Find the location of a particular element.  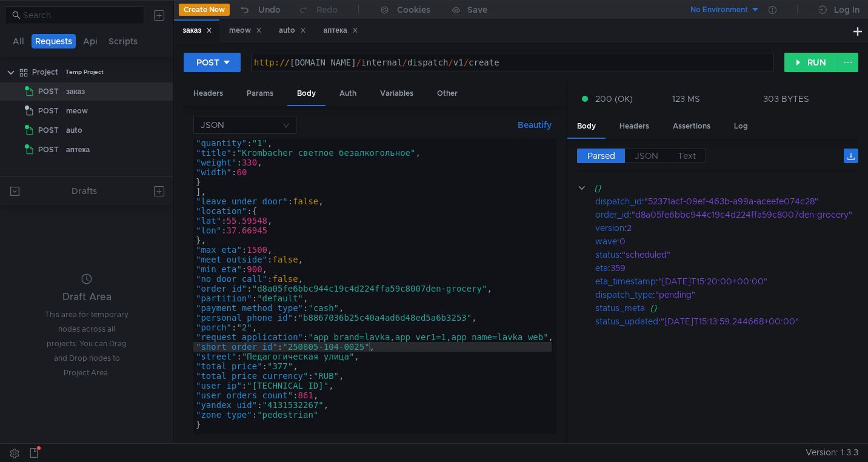

div: order_id is located at coordinates (612, 215).